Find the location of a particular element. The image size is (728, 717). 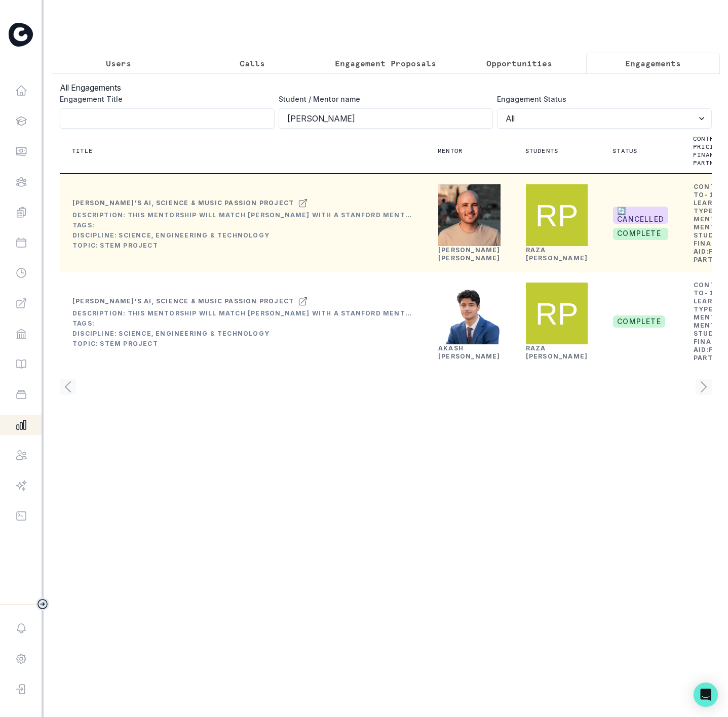

svg: page right is located at coordinates (703, 387).